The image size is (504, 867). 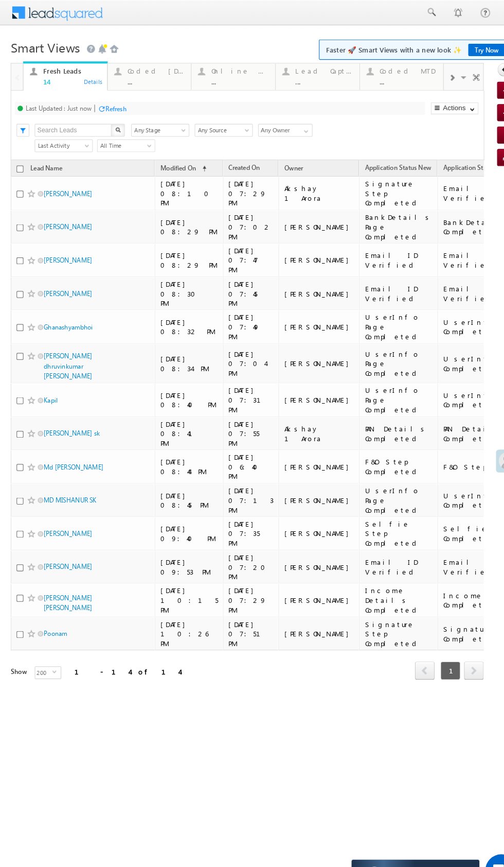 I want to click on a: Ghanashyambhoi, so click(x=66, y=315).